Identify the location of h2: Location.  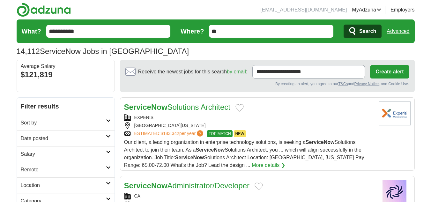
(63, 185).